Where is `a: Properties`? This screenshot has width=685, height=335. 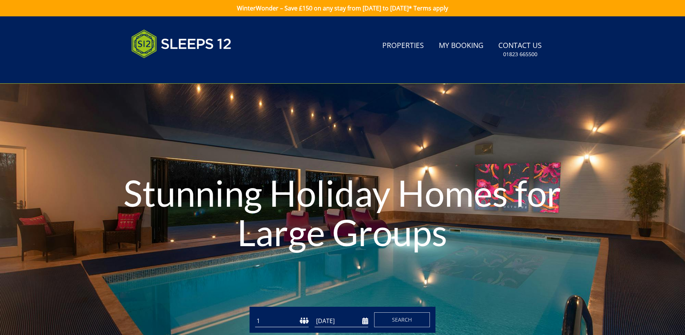 a: Properties is located at coordinates (403, 46).